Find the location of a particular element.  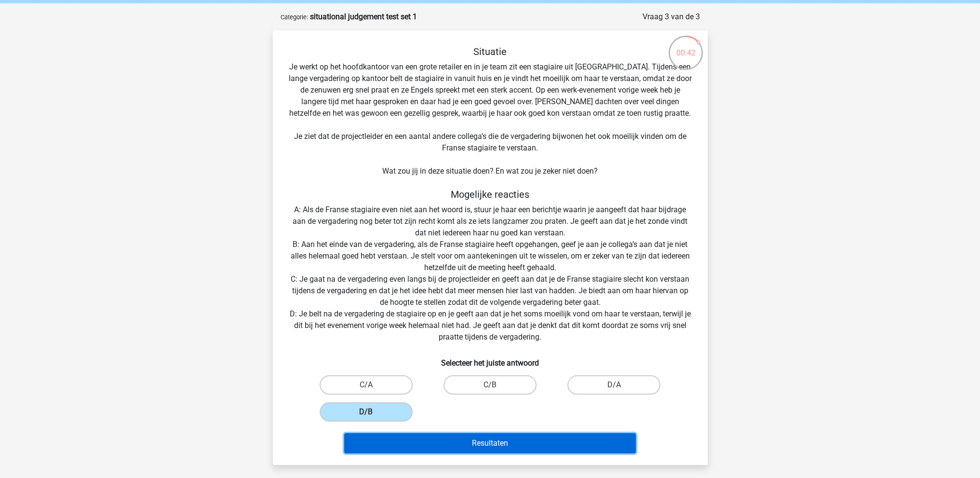

h5: Mogelijke reacties is located at coordinates (490, 195).